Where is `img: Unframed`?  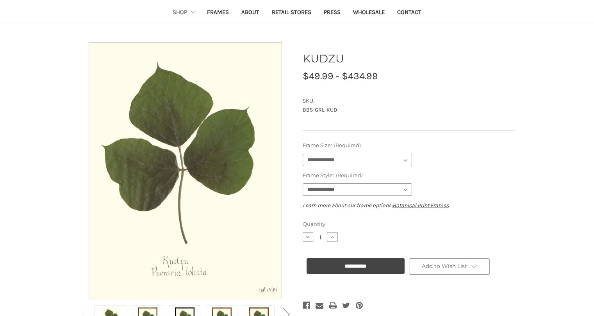
img: Unframed is located at coordinates (185, 171).